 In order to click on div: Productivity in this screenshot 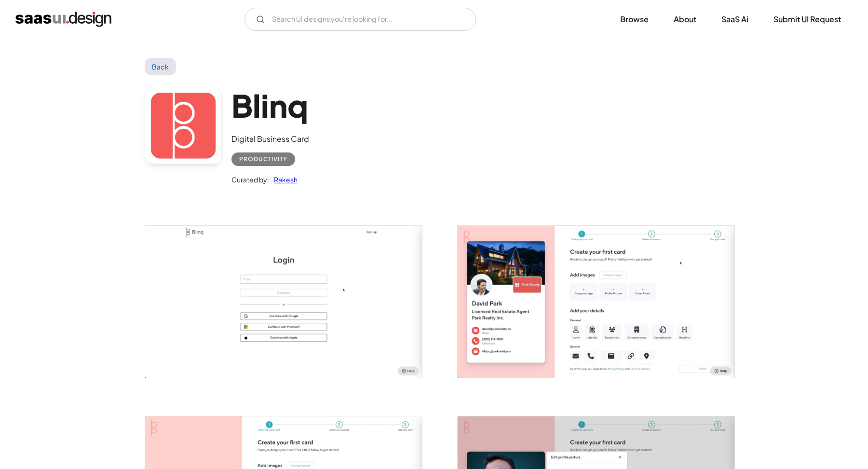, I will do `click(263, 159)`.